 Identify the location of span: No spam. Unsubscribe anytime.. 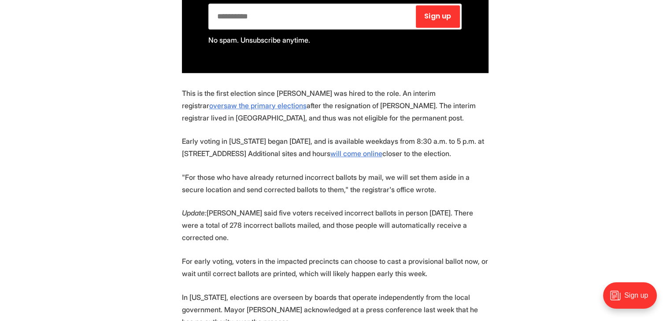
(259, 40).